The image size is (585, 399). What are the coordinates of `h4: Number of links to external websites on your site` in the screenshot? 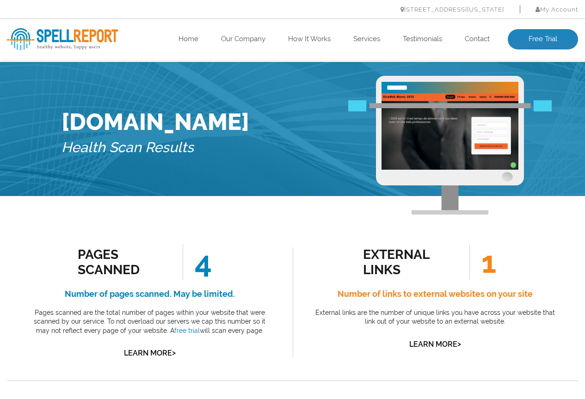 It's located at (436, 294).